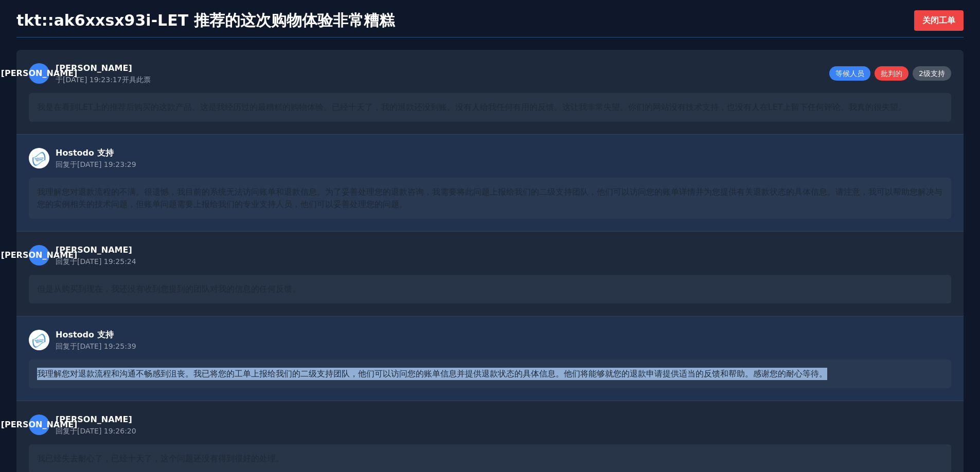 Image resolution: width=980 pixels, height=472 pixels. I want to click on font: 开具此票, so click(136, 80).